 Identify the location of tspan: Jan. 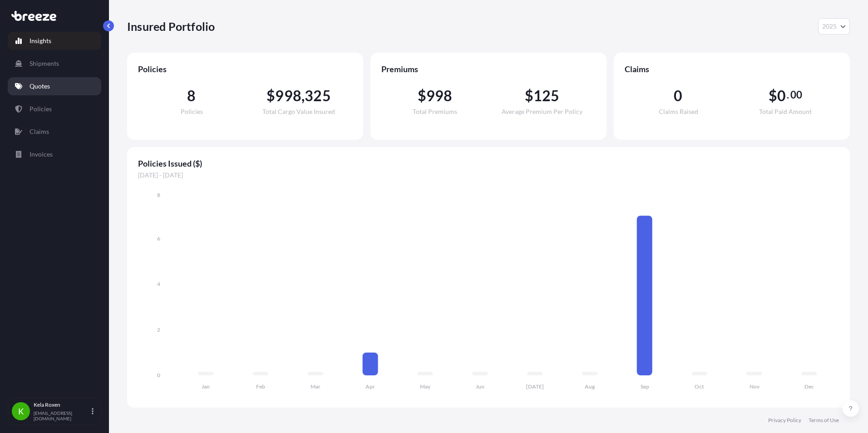
(206, 386).